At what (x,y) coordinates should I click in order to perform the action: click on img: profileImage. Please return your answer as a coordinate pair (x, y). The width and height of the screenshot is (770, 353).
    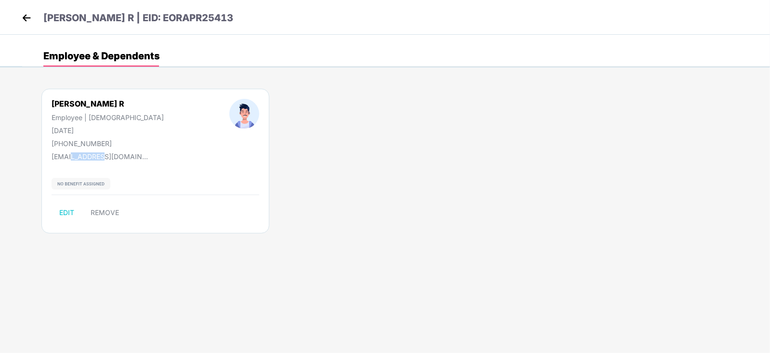
    Looking at the image, I should click on (244, 114).